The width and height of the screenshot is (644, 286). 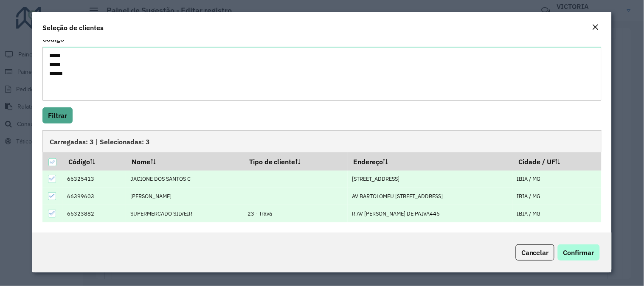 What do you see at coordinates (578, 253) in the screenshot?
I see `button: Confirmar` at bounding box center [578, 253].